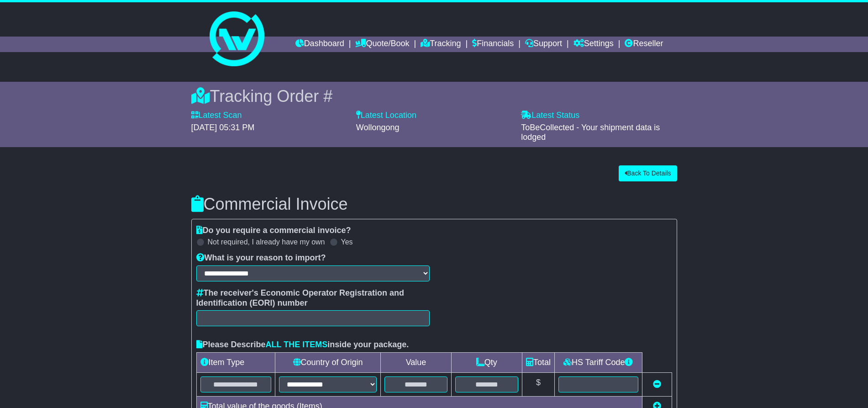 The height and width of the screenshot is (408, 868). What do you see at coordinates (313, 298) in the screenshot?
I see `label: The receiver's Economic Operator Registration and Identification (EORI) number` at bounding box center [313, 298].